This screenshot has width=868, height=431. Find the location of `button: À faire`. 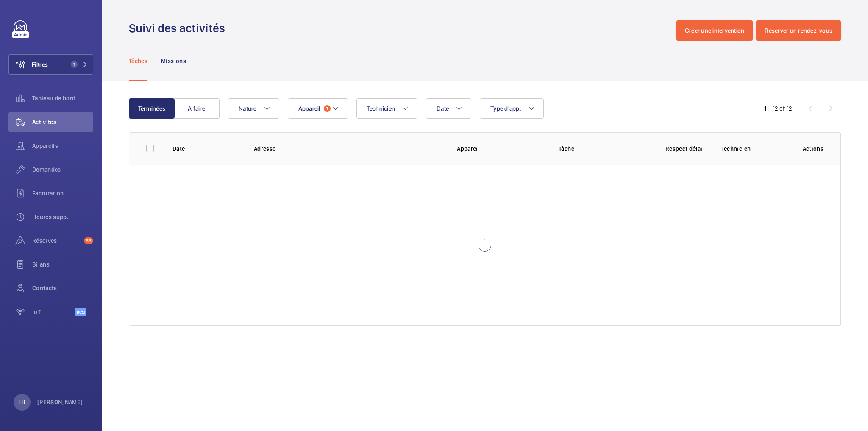

button: À faire is located at coordinates (197, 108).